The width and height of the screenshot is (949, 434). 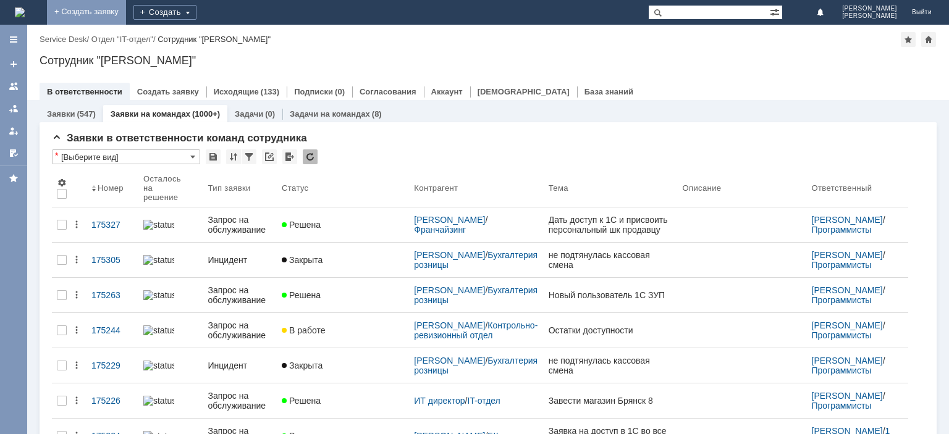 What do you see at coordinates (269, 157) in the screenshot?
I see `div: Скопировать ссылку на список` at bounding box center [269, 157].